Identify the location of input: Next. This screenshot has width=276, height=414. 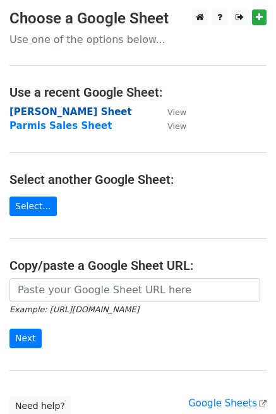
(25, 338).